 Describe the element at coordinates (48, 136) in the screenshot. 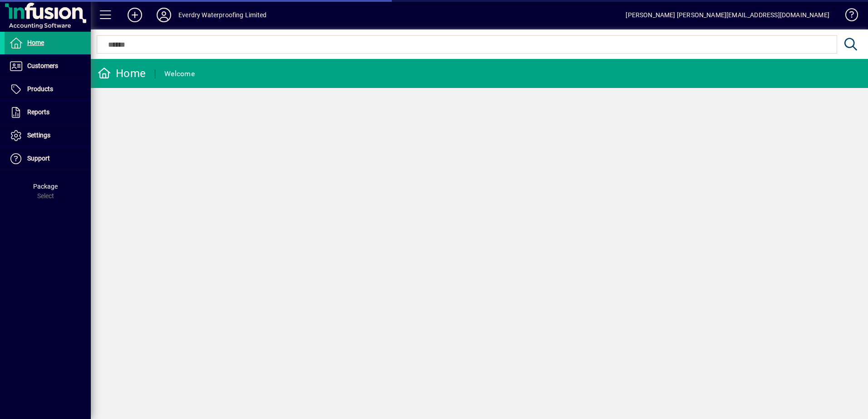

I see `a: Settings` at that location.